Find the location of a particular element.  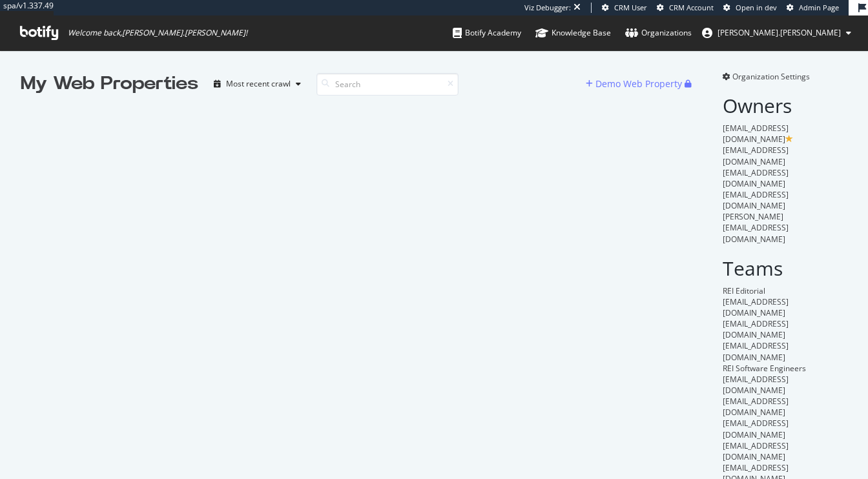

h2: Teams is located at coordinates (784, 267).